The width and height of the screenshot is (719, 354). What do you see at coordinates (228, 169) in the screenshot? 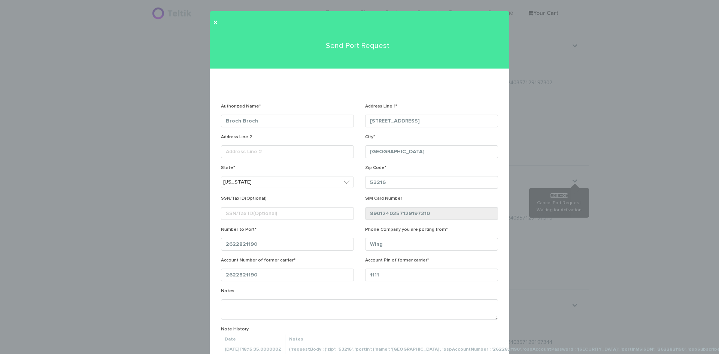
I see `label: State*` at bounding box center [228, 169].